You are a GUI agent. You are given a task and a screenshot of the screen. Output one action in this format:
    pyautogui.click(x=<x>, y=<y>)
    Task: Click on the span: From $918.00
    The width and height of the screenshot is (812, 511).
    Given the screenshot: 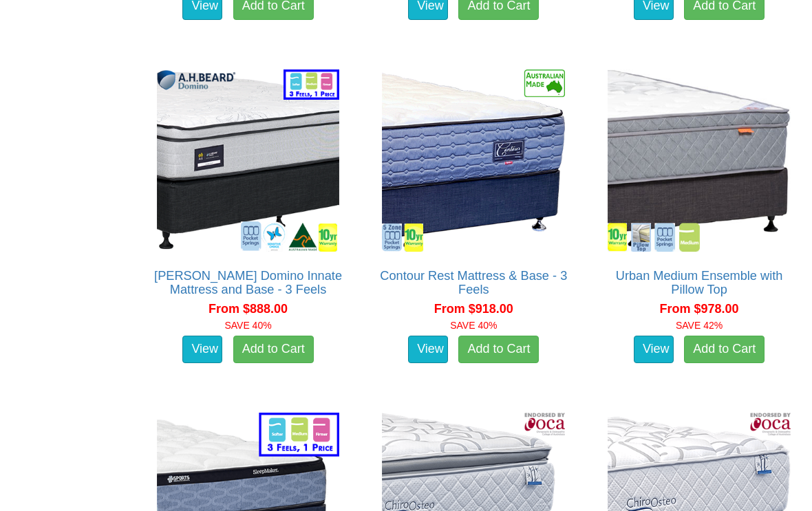 What is the action you would take?
    pyautogui.click(x=473, y=309)
    